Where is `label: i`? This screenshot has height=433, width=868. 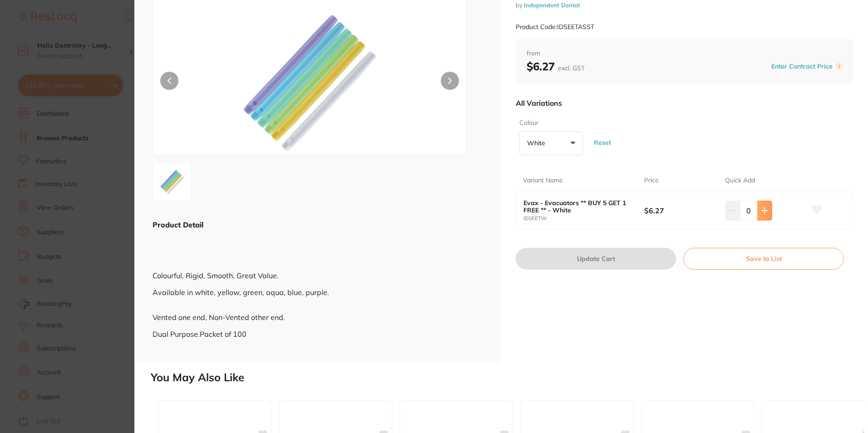
label: i is located at coordinates (839, 66).